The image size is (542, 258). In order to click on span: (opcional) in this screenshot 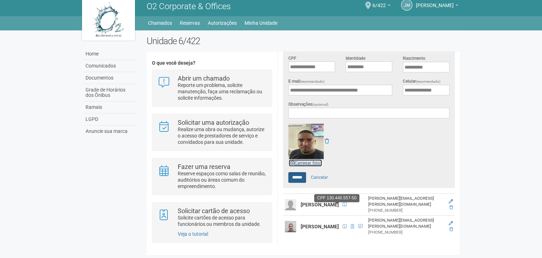, I will do `click(320, 104)`.